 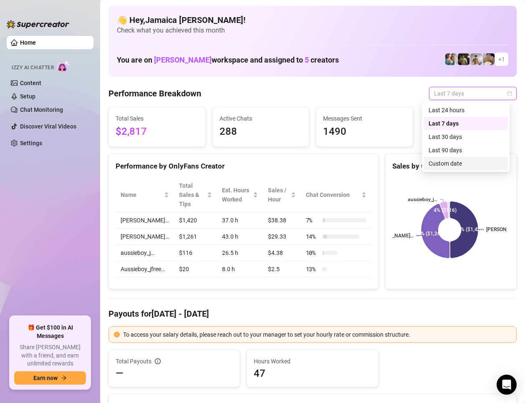 I want to click on span: 1490, so click(x=364, y=132).